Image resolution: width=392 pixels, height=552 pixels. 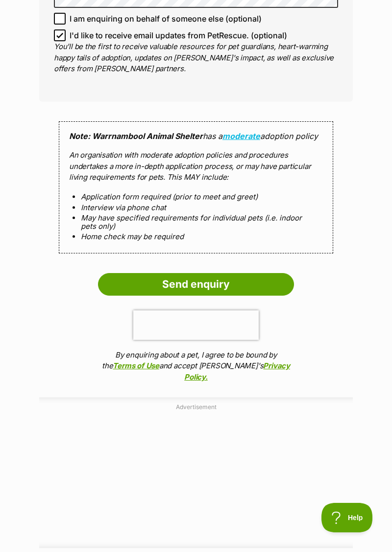 I want to click on div: Advertisement, so click(x=196, y=473).